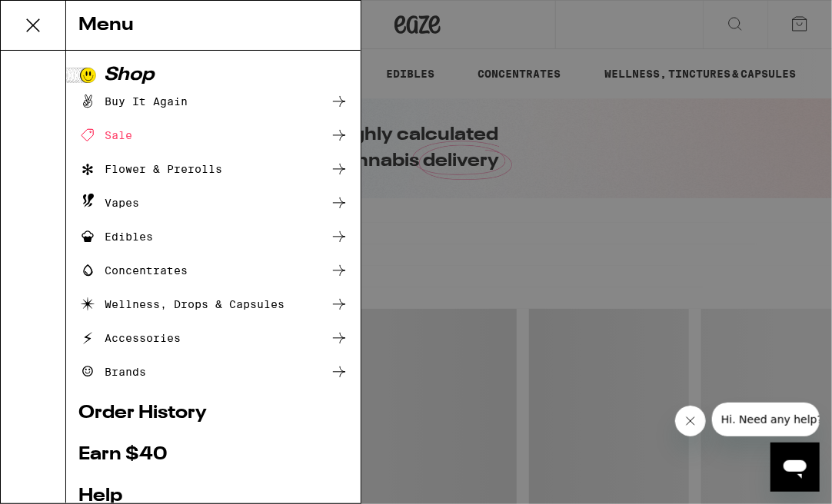  What do you see at coordinates (213, 203) in the screenshot?
I see `a: Vapes` at bounding box center [213, 203].